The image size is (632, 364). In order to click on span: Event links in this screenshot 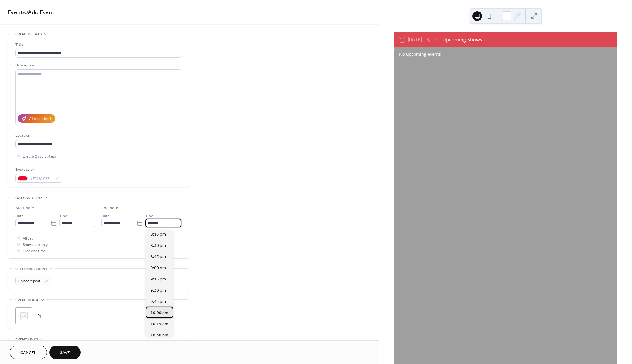, I will do `click(27, 340)`.